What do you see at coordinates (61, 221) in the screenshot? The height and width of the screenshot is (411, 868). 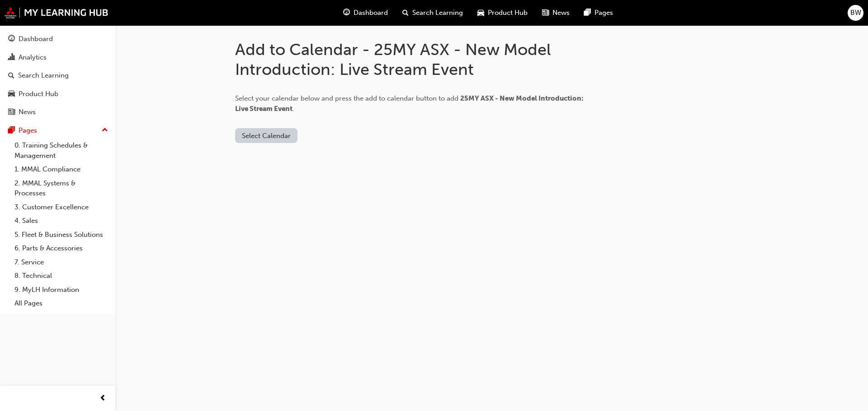 I see `a: 4. Sales` at bounding box center [61, 221].